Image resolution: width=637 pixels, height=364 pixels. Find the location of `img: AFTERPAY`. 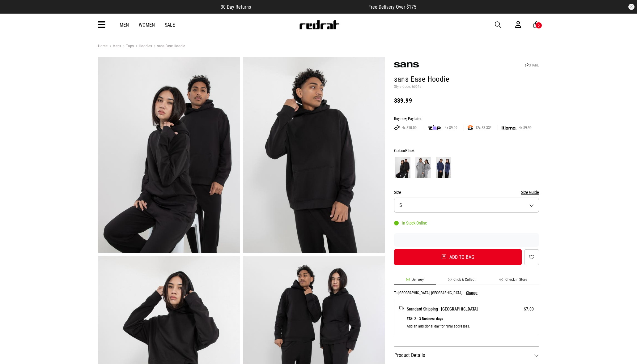

img: AFTERPAY is located at coordinates (397, 128).